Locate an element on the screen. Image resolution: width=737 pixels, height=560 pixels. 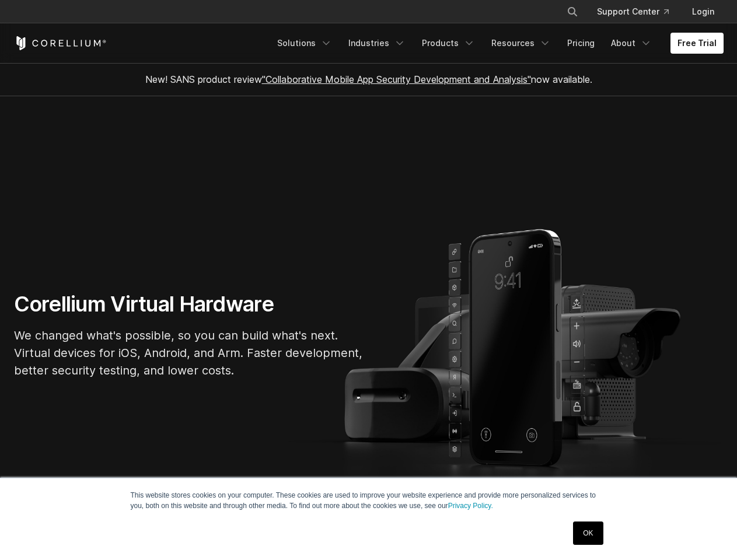
a: OK is located at coordinates (588, 533).